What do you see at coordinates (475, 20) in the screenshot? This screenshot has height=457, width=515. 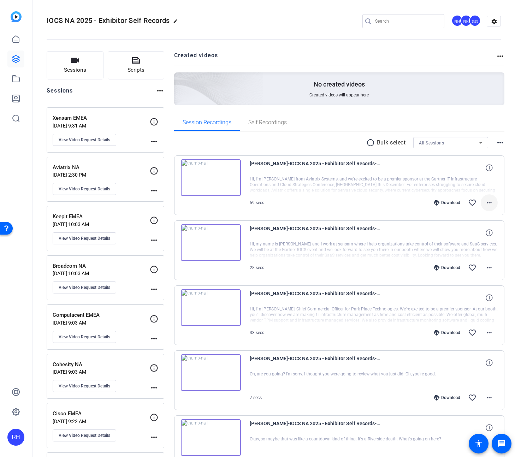 I see `div: GG` at bounding box center [475, 20].